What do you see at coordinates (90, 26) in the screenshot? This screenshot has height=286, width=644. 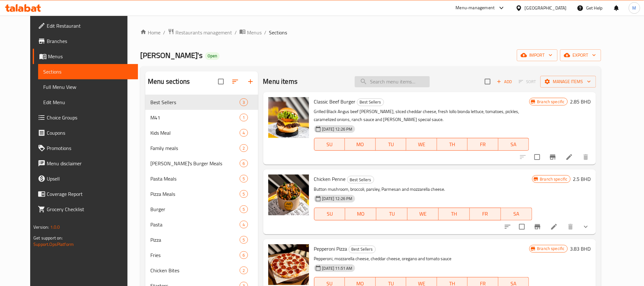 I see `span: Edit Restaurant` at bounding box center [90, 26].